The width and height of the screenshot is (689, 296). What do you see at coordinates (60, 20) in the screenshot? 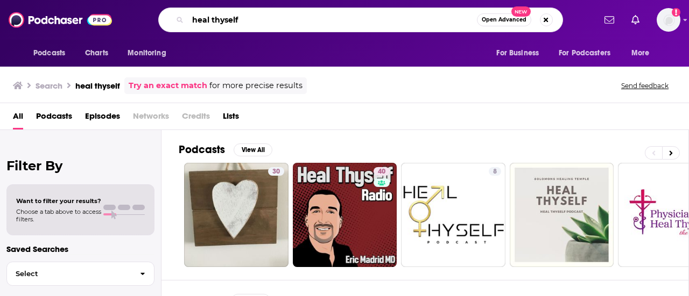
I see `a: Podchaser - Follow, Share and Rate Podcasts` at bounding box center [60, 20].